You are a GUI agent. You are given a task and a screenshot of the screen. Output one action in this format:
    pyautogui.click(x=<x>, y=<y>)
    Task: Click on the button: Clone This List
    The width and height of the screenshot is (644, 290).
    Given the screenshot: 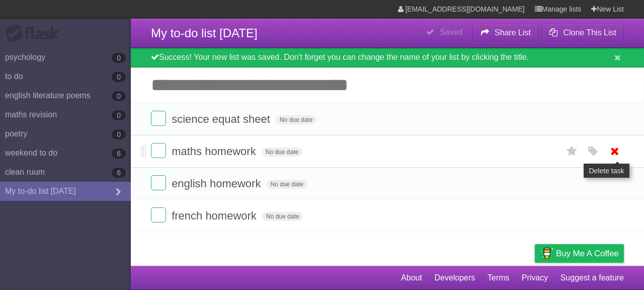 What is the action you would take?
    pyautogui.click(x=582, y=33)
    